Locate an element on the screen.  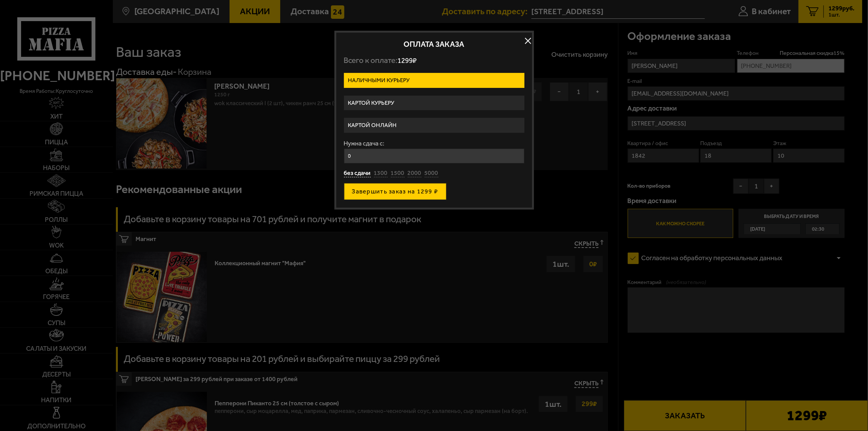
span: 1299 ₽ is located at coordinates (407, 60).